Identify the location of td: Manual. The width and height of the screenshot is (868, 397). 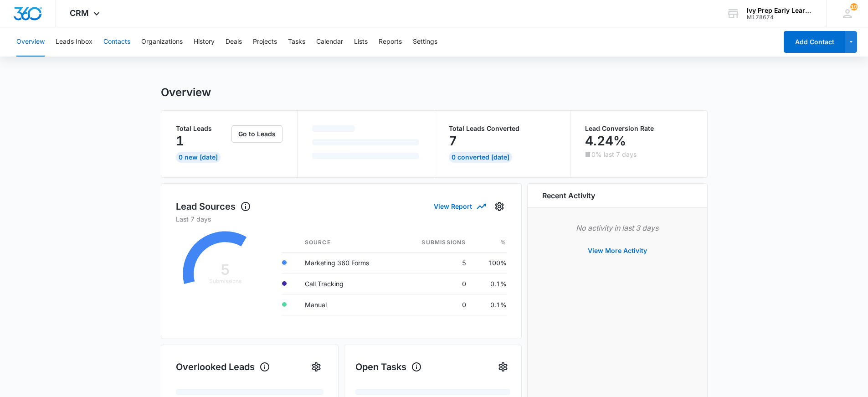
(348, 304).